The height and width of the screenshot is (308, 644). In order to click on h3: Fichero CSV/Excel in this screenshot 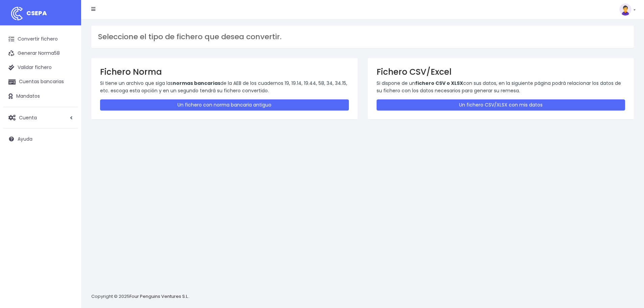, I will do `click(501, 71)`.